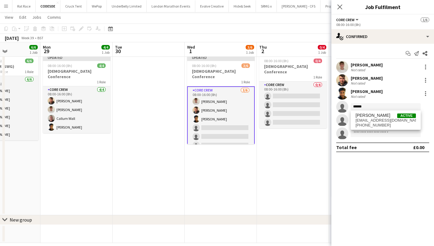 The image size is (434, 246). I want to click on span: Mon, so click(47, 47).